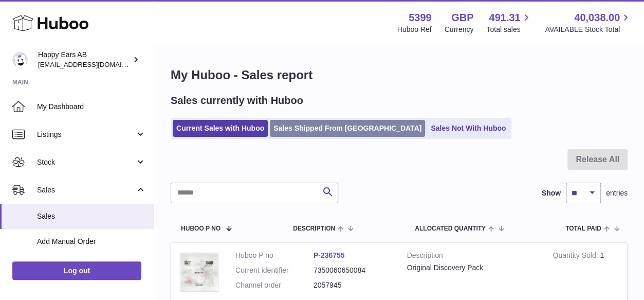 Image resolution: width=644 pixels, height=300 pixels. Describe the element at coordinates (352, 285) in the screenshot. I see `dd: 2057945` at that location.